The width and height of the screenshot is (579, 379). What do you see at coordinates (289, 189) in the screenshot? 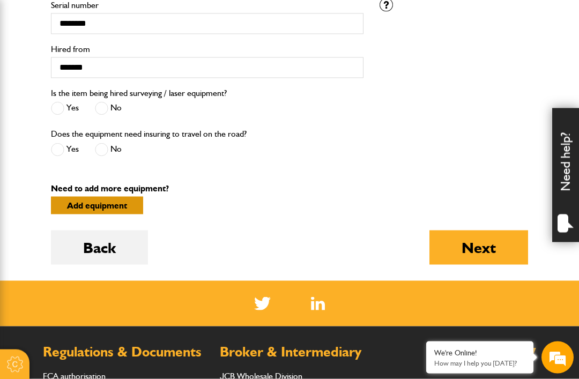
I see `p: Need to add more equipment?` at bounding box center [289, 189].